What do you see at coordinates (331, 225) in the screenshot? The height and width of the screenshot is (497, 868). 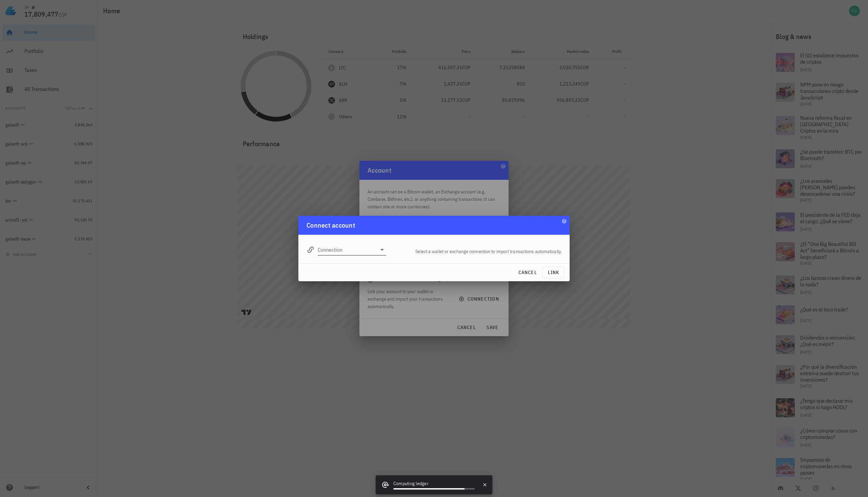 I see `div: Connect account` at bounding box center [331, 225].